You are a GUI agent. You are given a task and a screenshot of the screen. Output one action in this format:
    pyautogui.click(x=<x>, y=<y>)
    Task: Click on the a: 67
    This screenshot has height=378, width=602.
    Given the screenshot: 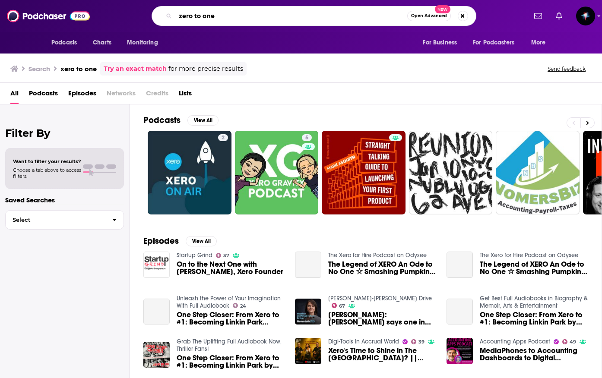 What is the action you would take?
    pyautogui.click(x=339, y=306)
    